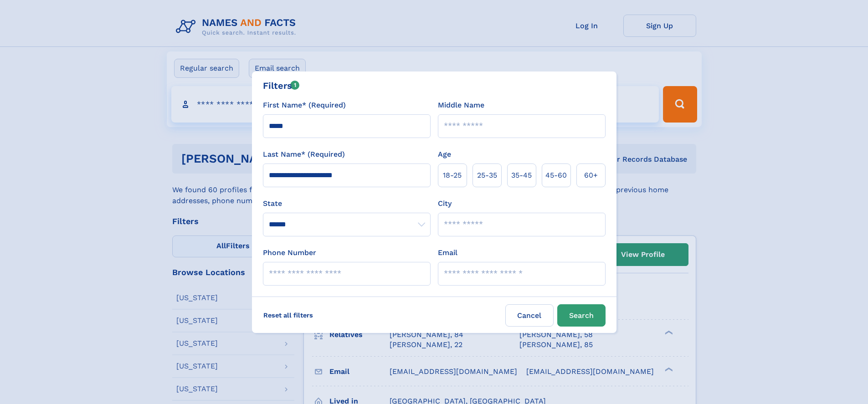 This screenshot has width=868, height=404. I want to click on label: Last Name* (Required), so click(304, 155).